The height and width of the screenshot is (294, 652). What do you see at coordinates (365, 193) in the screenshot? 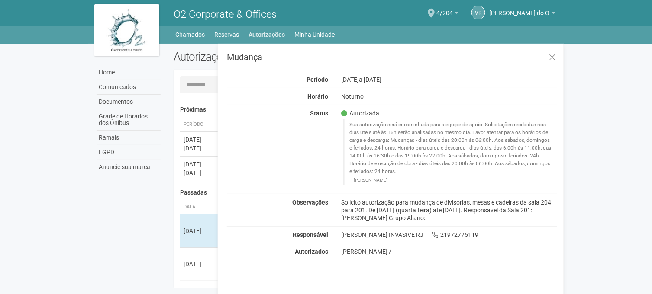
I see `h4: Passadas` at bounding box center [365, 193].